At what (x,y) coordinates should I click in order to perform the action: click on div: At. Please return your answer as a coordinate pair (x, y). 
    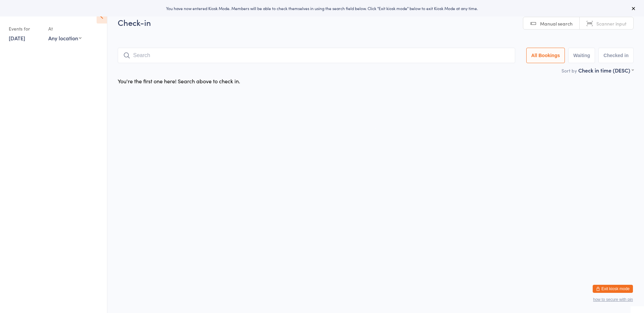
    Looking at the image, I should click on (65, 29).